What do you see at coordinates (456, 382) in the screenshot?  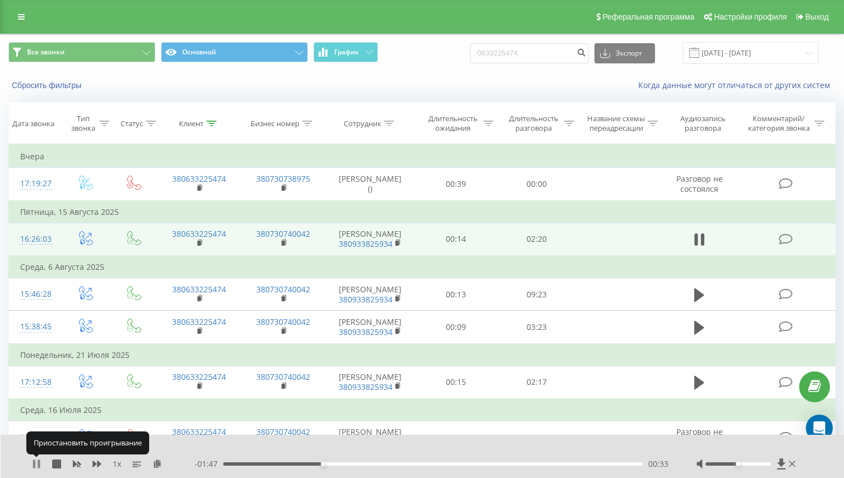 I see `td: 00:15` at bounding box center [456, 382].